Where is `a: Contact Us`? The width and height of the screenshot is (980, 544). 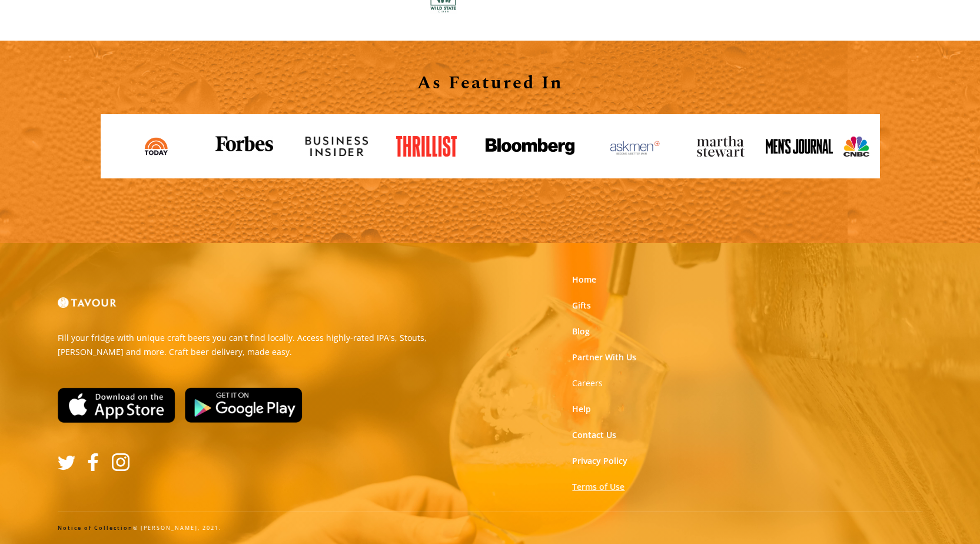 a: Contact Us is located at coordinates (594, 435).